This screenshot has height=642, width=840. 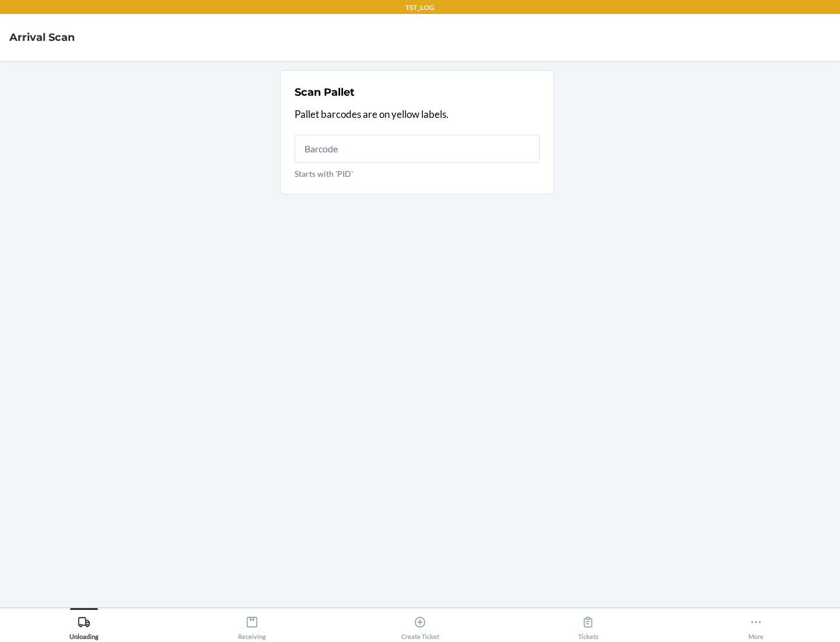 What do you see at coordinates (252, 624) in the screenshot?
I see `button: Receiving` at bounding box center [252, 624].